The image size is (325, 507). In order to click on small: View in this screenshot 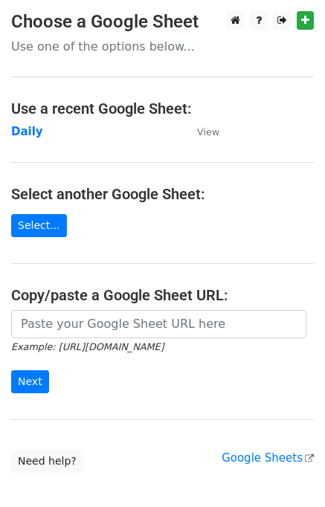, I will do `click(208, 132)`.